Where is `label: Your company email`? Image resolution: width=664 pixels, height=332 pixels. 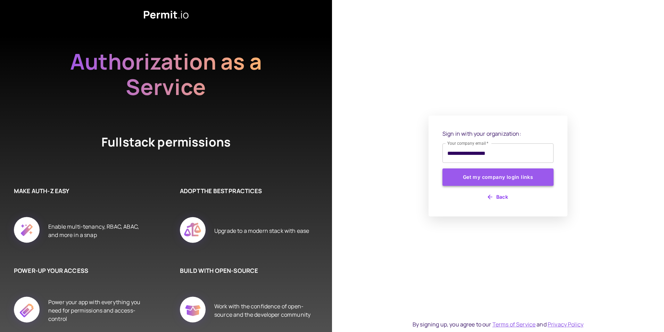 label: Your company email is located at coordinates (468, 143).